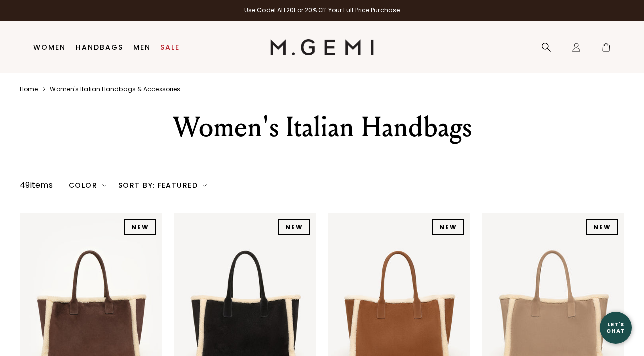  What do you see at coordinates (162, 186) in the screenshot?
I see `div: Sort By: Featured` at bounding box center [162, 186].